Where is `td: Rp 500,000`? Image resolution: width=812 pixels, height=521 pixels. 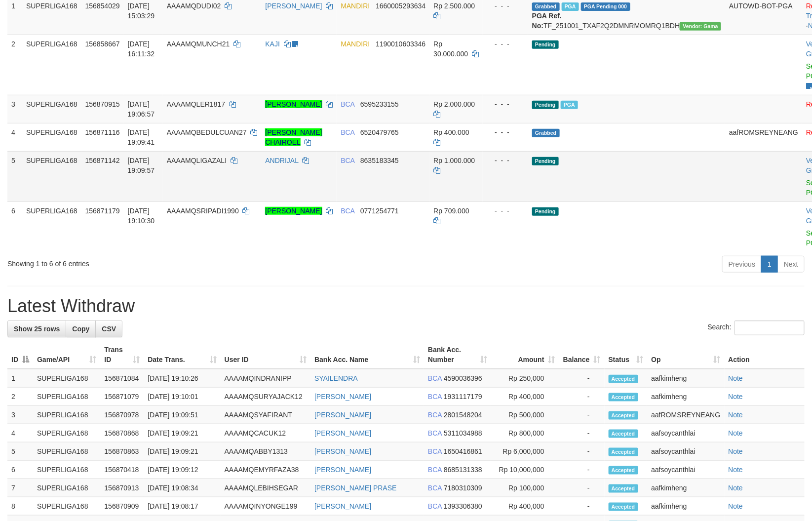
td: Rp 500,000 is located at coordinates (525, 415).